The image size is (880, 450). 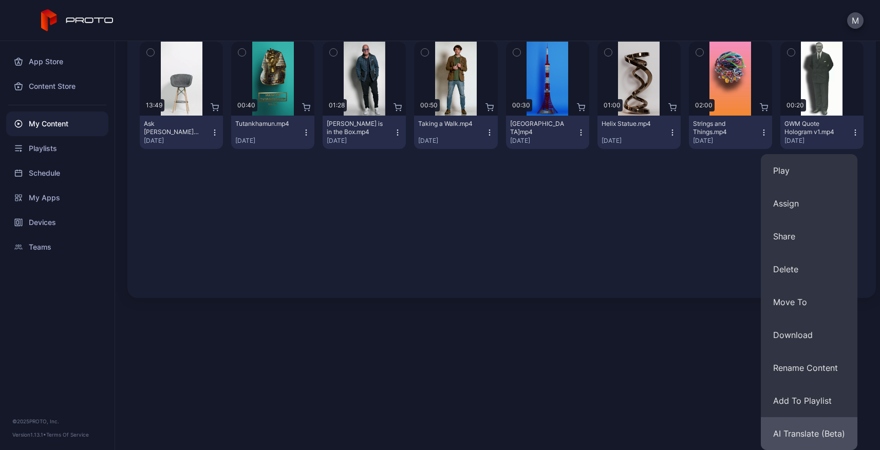 What do you see at coordinates (57, 173) in the screenshot?
I see `a: Schedule` at bounding box center [57, 173].